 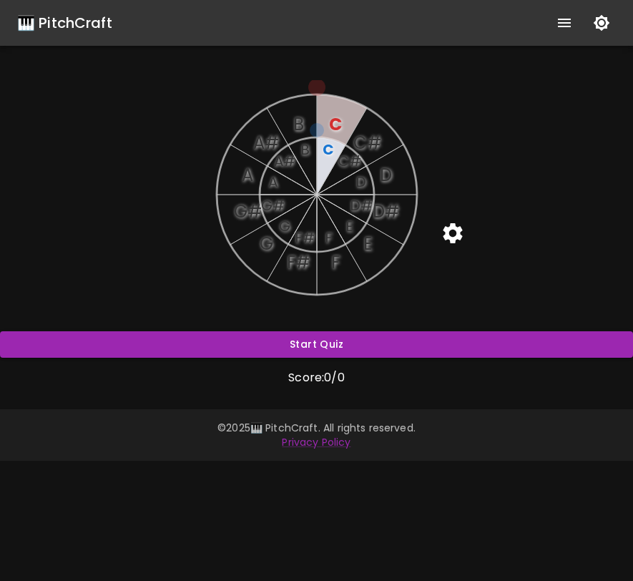 I want to click on button: show more, so click(x=565, y=23).